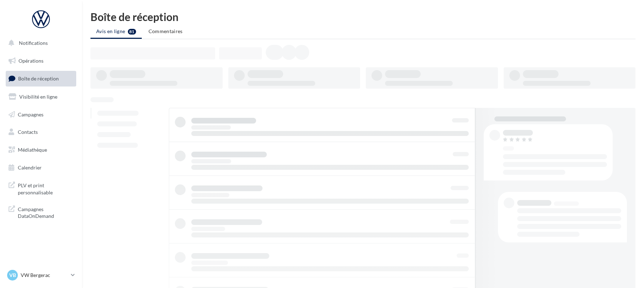 Image resolution: width=644 pixels, height=288 pixels. Describe the element at coordinates (41, 275) in the screenshot. I see `a: VB VW Bergerac` at that location.